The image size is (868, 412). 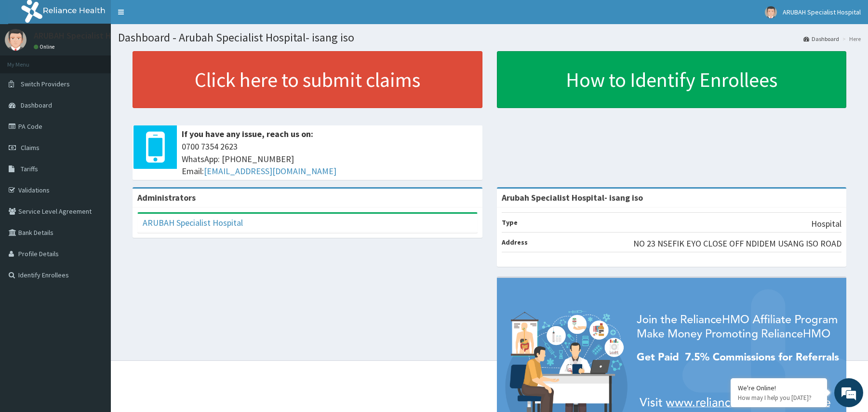 I want to click on div: We're Online!, so click(x=778, y=387).